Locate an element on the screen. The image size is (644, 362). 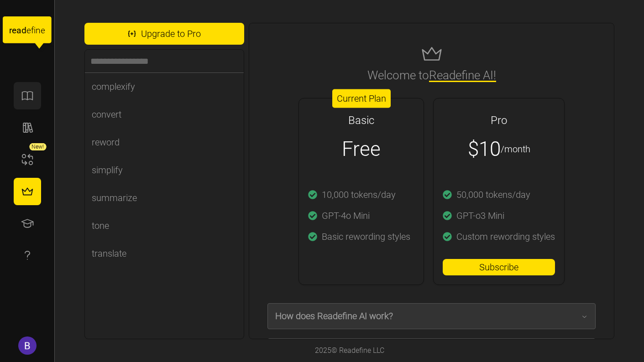
tspan: n is located at coordinates (38, 31).